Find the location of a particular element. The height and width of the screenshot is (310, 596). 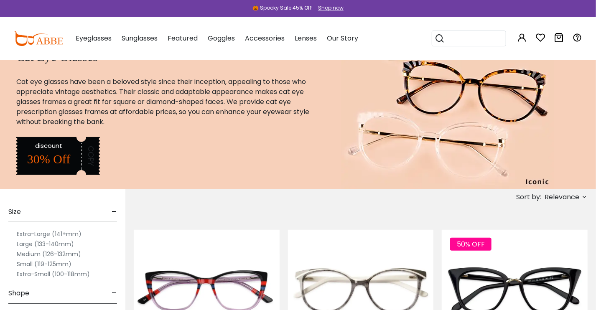

span: Goggles is located at coordinates (221, 38).